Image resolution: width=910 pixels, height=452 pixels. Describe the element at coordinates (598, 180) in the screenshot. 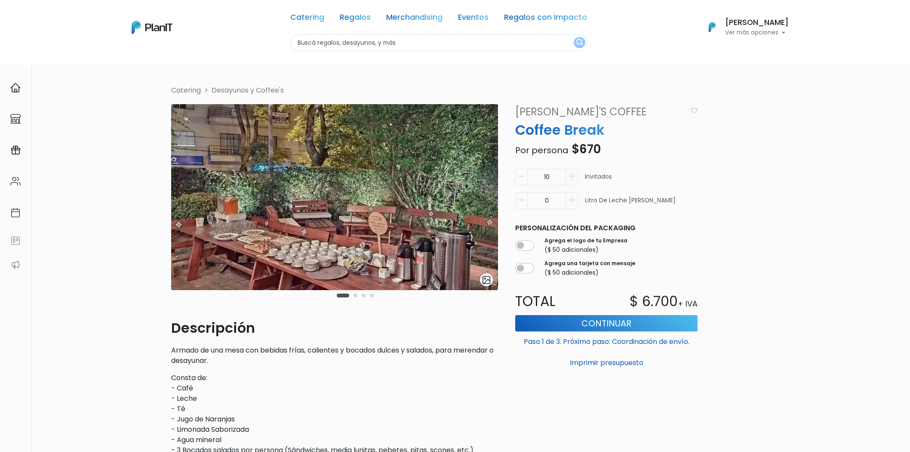

I see `p: Invitados` at that location.